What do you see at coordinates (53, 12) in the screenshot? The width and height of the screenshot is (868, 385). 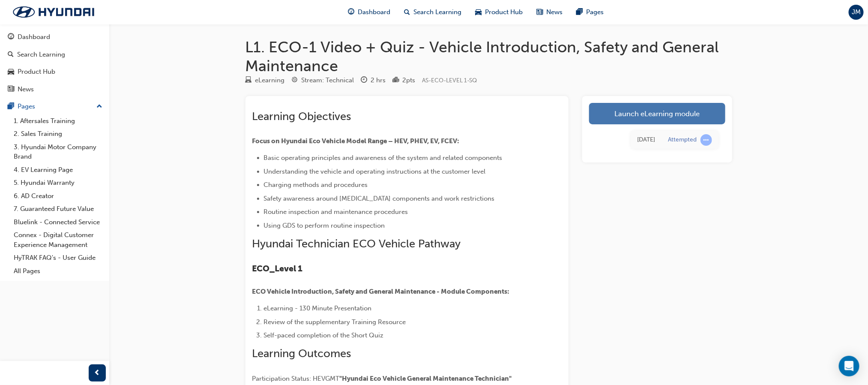 I see `img: Trak` at bounding box center [53, 12].